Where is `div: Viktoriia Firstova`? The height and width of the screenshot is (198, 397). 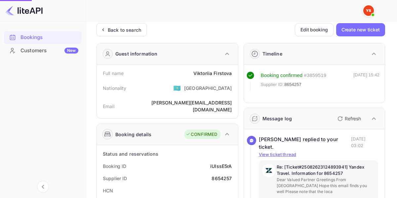 div: Viktoriia Firstova is located at coordinates (213, 73).